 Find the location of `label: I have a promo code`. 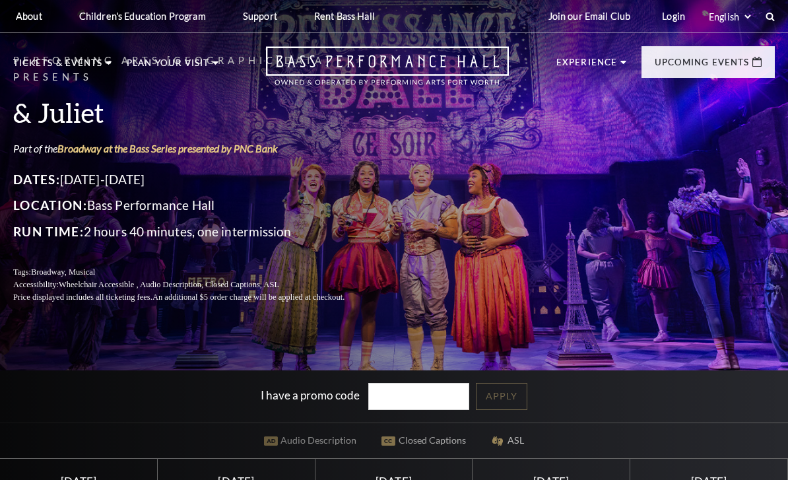

label: I have a promo code is located at coordinates (310, 395).